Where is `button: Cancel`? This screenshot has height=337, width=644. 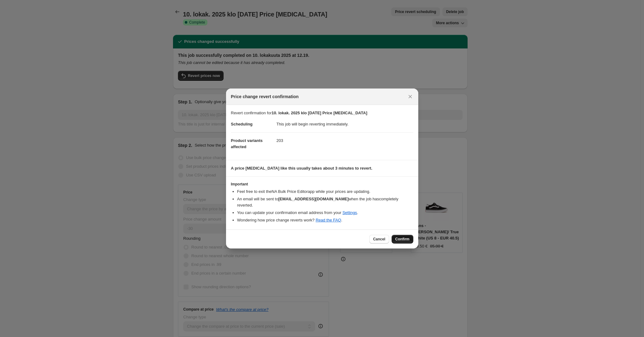
button: Cancel is located at coordinates (379, 239).